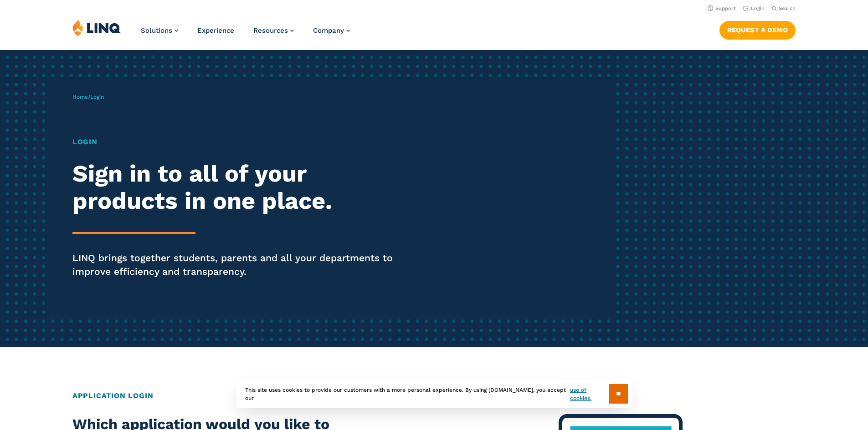 This screenshot has height=430, width=868. I want to click on a: Home, so click(80, 97).